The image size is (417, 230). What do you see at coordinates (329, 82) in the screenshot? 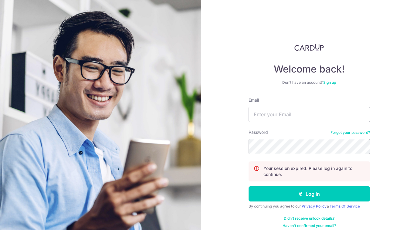
I see `a: Sign up` at bounding box center [329, 82].